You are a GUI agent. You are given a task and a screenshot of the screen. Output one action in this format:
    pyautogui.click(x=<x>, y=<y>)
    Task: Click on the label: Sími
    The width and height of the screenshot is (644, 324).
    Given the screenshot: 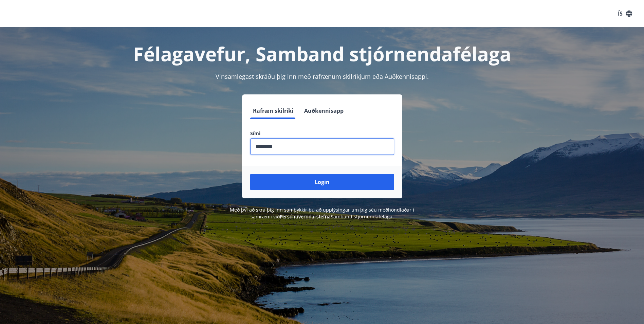 What is the action you would take?
    pyautogui.click(x=322, y=133)
    